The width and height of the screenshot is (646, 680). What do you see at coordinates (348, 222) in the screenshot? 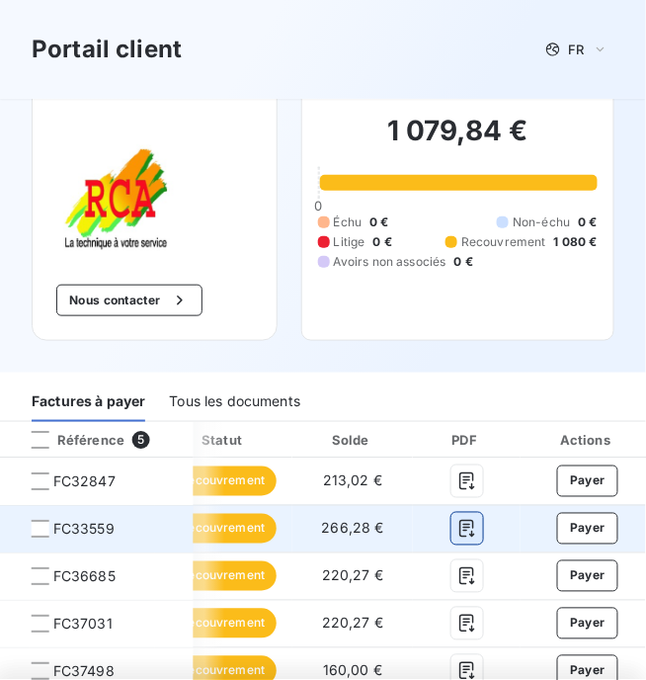
I see `span: Échu` at bounding box center [348, 222].